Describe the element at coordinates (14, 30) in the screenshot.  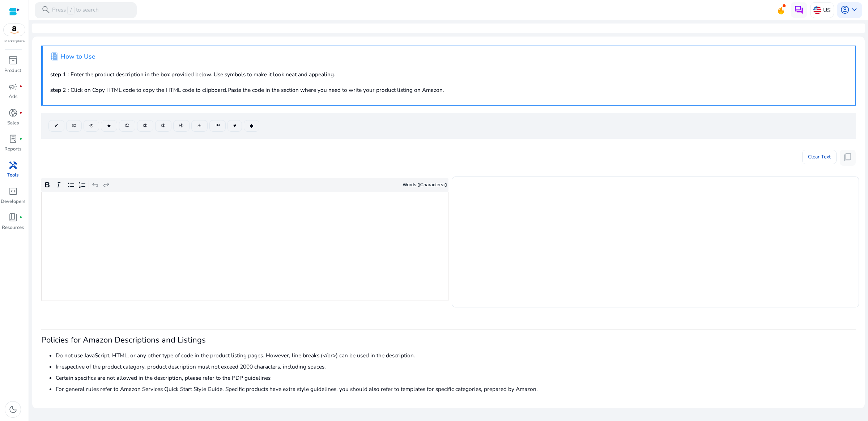
I see `img: amazon.svg` at that location.